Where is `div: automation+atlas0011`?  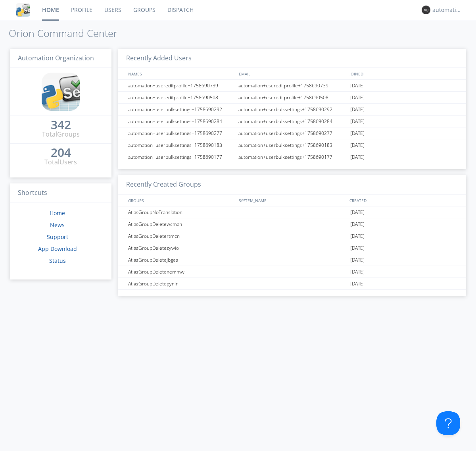
div: automation+atlas0011 is located at coordinates (447, 10).